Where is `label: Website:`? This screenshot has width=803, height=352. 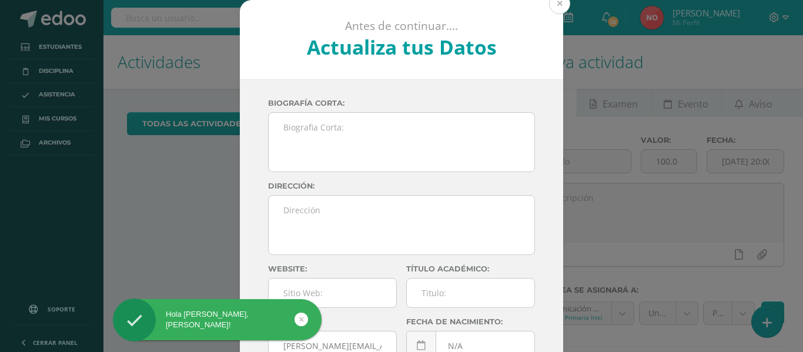 label: Website: is located at coordinates (332, 269).